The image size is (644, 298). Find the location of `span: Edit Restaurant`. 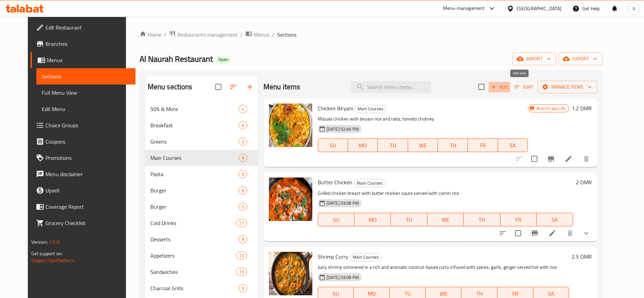

span: Edit Restaurant is located at coordinates (87, 28).